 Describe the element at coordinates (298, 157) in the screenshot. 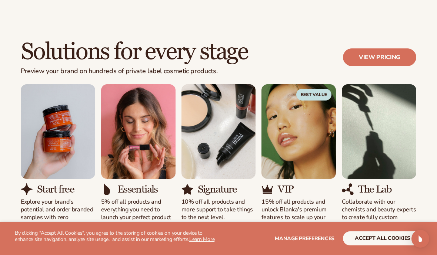

I see `div: 4 / 5` at that location.